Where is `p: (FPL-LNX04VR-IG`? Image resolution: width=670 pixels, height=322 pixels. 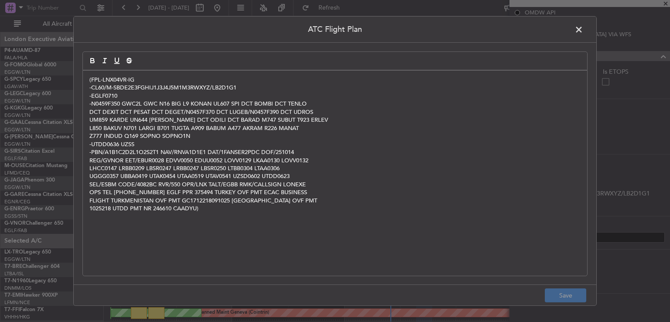 p: (FPL-LNX04VR-IG is located at coordinates (335, 80).